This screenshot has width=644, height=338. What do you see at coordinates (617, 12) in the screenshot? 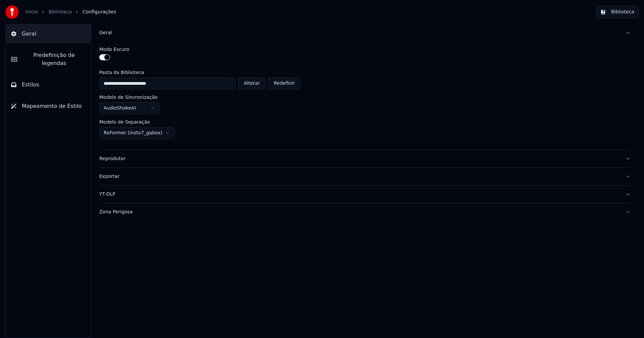
I see `button: Biblioteca` at bounding box center [617, 12].